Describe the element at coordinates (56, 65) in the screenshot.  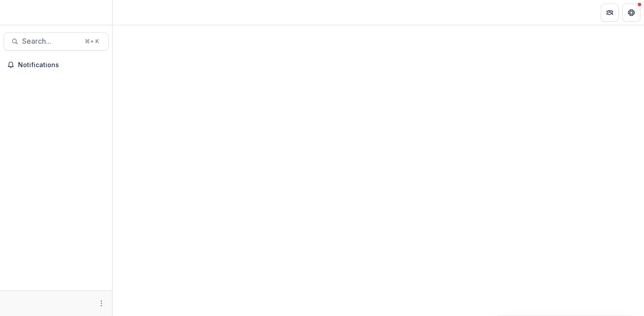
I see `button: Notifications` at that location.